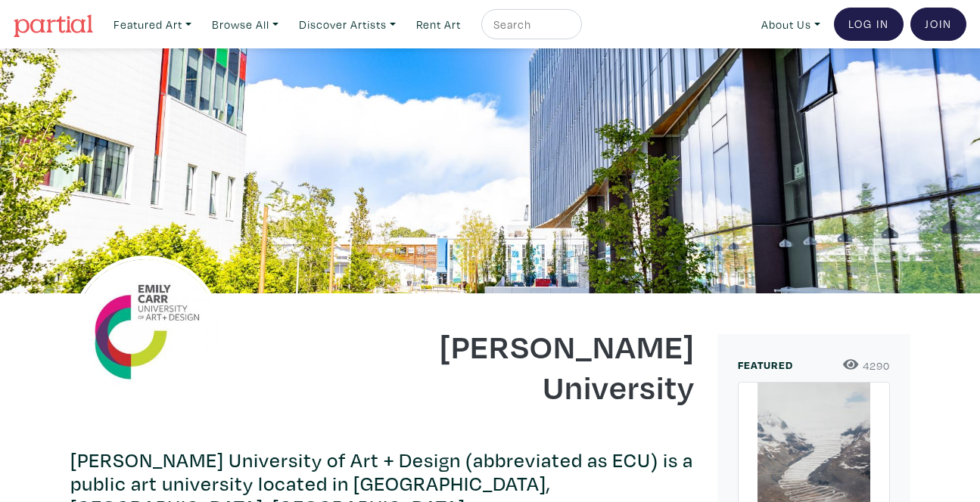 This screenshot has height=502, width=980. Describe the element at coordinates (438, 24) in the screenshot. I see `a: Rent Art` at that location.